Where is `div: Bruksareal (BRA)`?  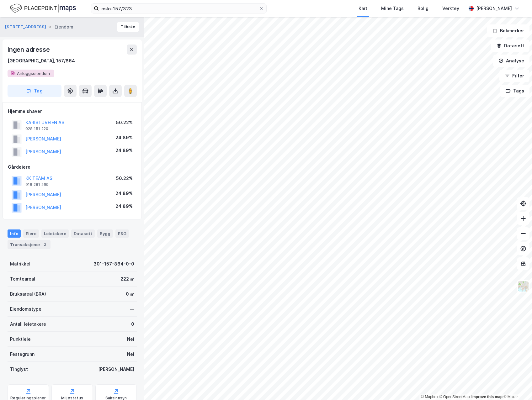 div: Bruksareal (BRA) is located at coordinates (28, 294).